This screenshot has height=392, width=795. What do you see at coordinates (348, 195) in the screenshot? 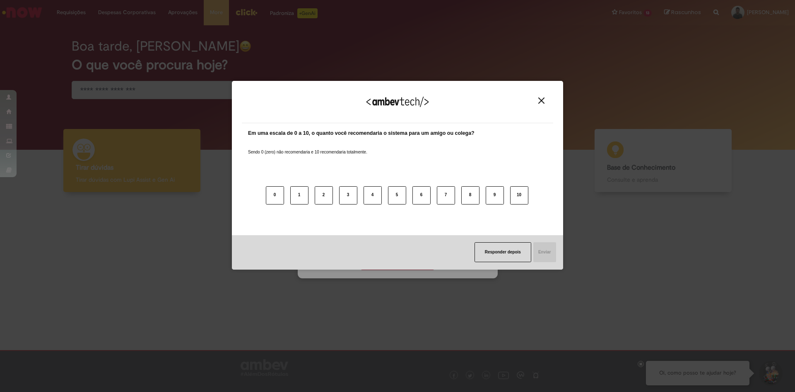
I see `button: 3` at bounding box center [348, 195].